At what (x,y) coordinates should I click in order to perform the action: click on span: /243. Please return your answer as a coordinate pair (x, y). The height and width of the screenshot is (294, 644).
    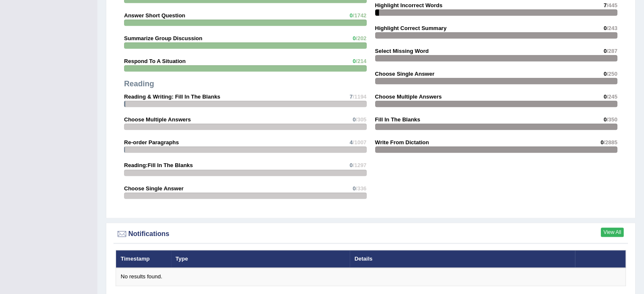
    Looking at the image, I should click on (612, 28).